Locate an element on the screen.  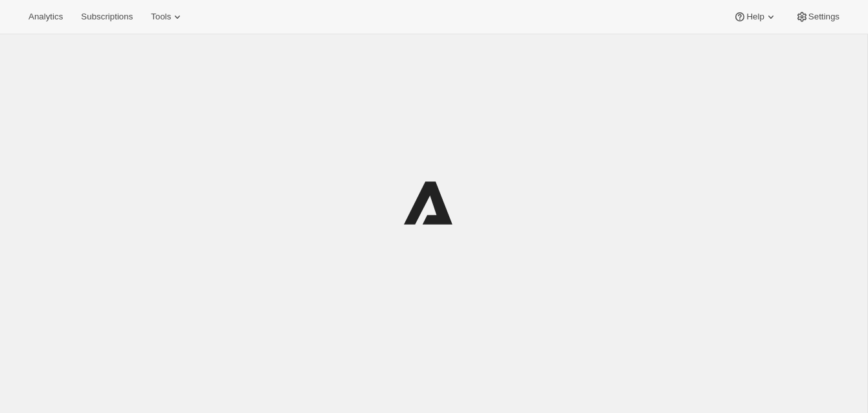
span: Subscriptions is located at coordinates (107, 17).